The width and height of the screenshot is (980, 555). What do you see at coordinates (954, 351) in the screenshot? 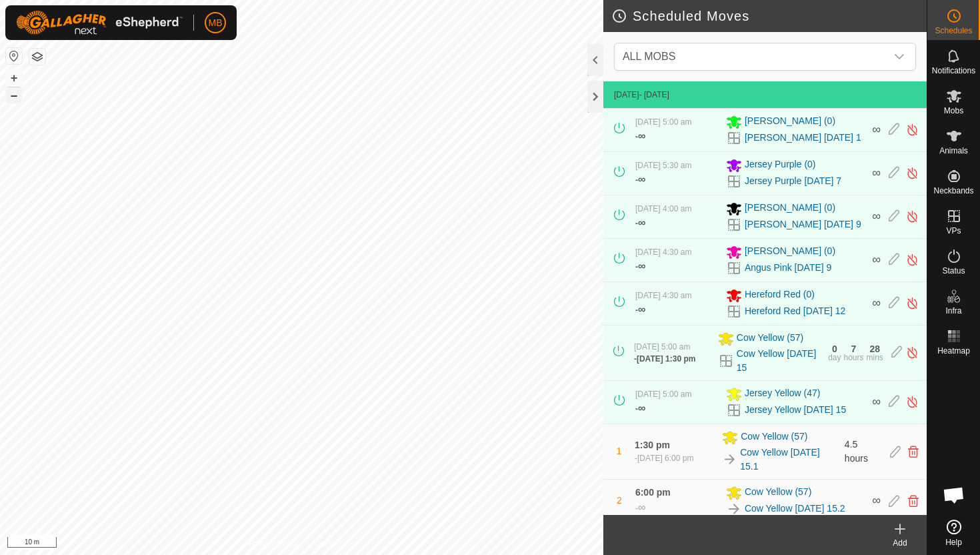
I see `span: Heatmap` at bounding box center [954, 351].